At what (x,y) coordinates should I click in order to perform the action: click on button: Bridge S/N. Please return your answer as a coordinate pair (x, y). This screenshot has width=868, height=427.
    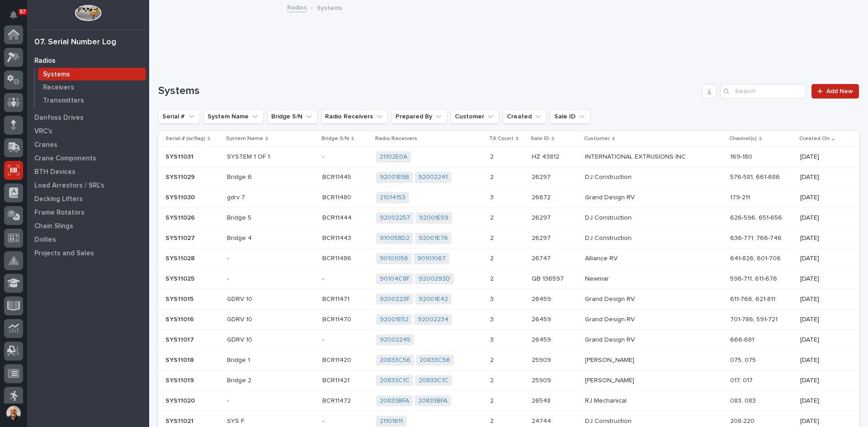
    Looking at the image, I should click on (292, 117).